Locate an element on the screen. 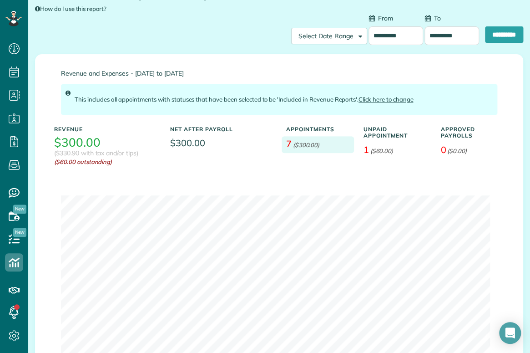  em: ($300.00) is located at coordinates (306, 145).